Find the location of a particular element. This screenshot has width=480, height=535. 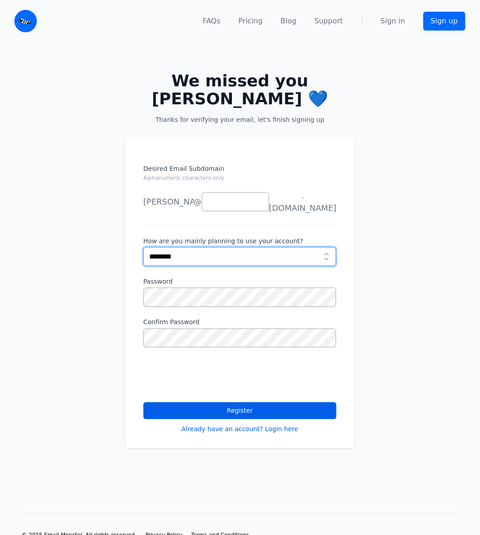

a: Blog is located at coordinates (289, 21).